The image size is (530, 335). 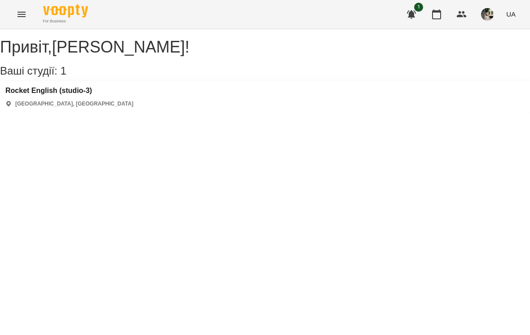 What do you see at coordinates (69, 91) in the screenshot?
I see `h3: Rocket English (studio-3)` at bounding box center [69, 91].